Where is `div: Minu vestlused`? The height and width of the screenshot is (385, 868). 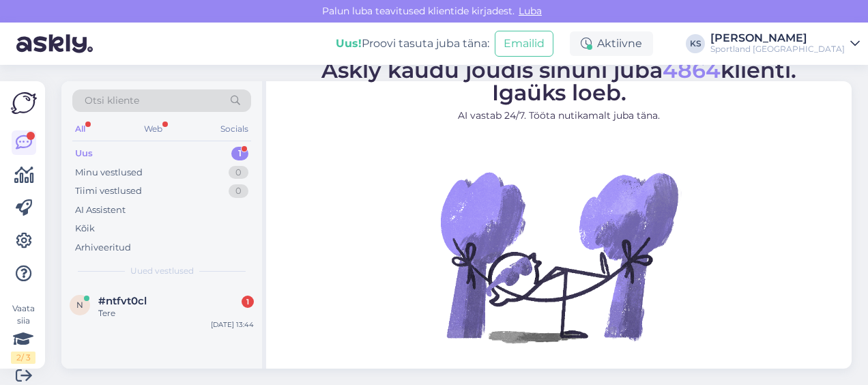
div: Minu vestlused is located at coordinates (108, 172).